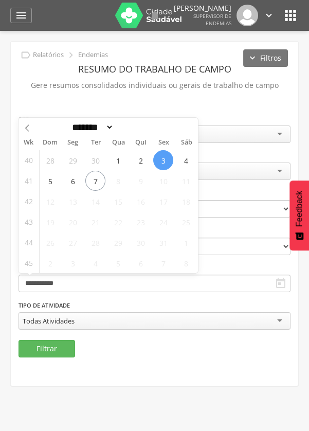 The height and width of the screenshot is (431, 309). Describe the element at coordinates (73, 222) in the screenshot. I see `span: Outubro 20, 2025` at that location.